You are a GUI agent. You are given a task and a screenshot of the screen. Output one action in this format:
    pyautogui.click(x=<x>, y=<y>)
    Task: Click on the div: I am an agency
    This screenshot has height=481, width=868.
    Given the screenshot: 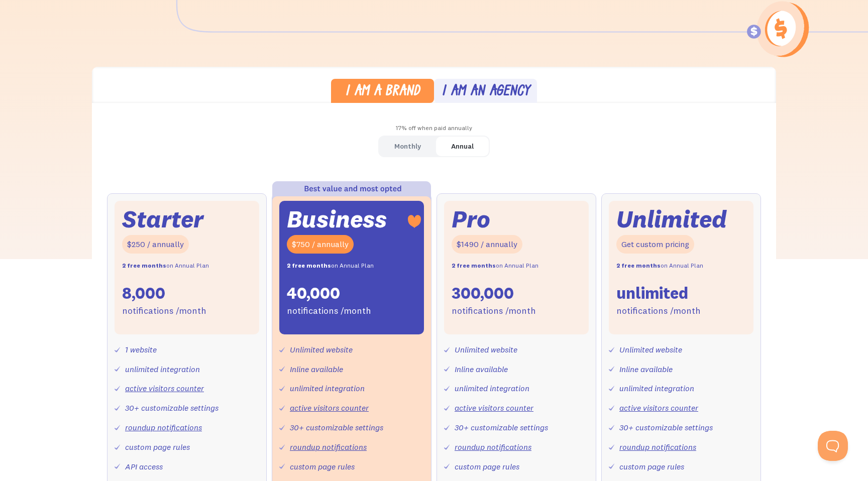 What is the action you would take?
    pyautogui.click(x=486, y=92)
    